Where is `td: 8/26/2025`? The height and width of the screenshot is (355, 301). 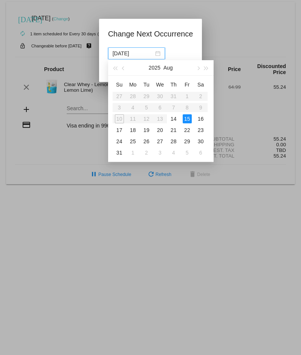 td: 8/26/2025 is located at coordinates (146, 141).